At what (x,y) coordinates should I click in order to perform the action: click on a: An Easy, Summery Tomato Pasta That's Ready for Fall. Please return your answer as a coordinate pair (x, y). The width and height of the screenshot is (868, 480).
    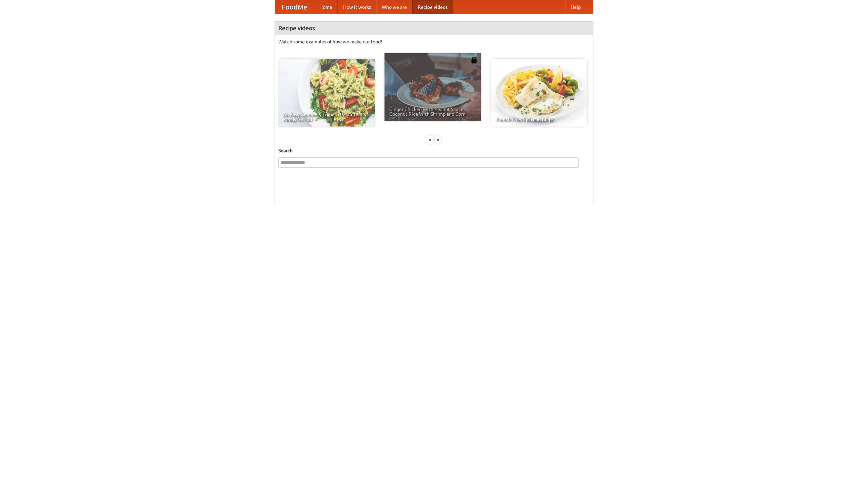
    Looking at the image, I should click on (326, 92).